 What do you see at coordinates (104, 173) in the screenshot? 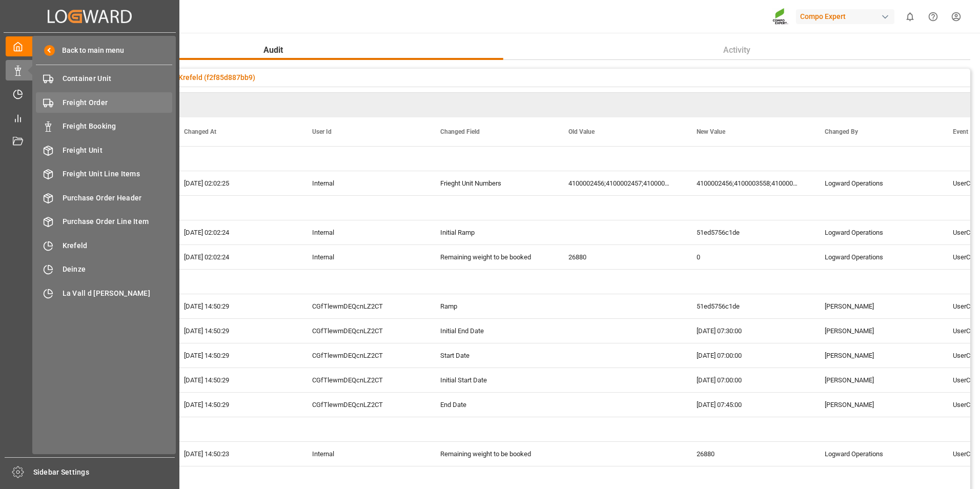
I see `a: Freight Unit Line Items` at bounding box center [104, 173].